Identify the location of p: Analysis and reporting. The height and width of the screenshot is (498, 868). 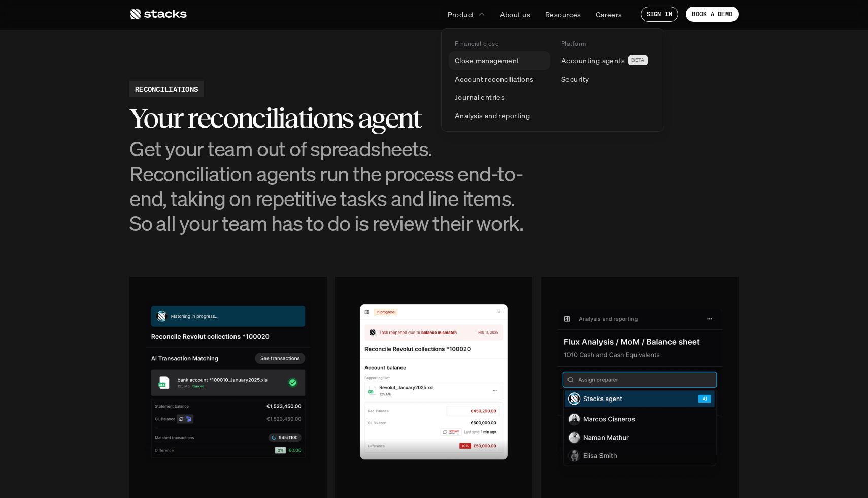
(493, 115).